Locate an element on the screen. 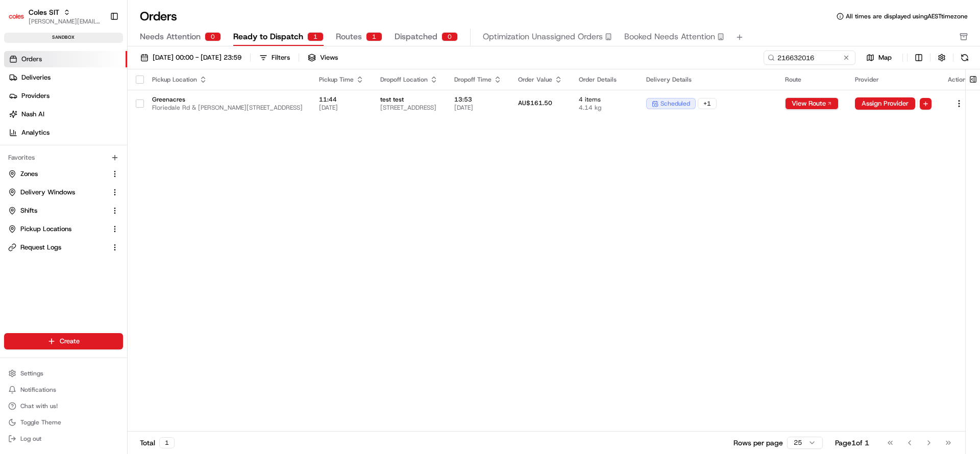  span: scheduled is located at coordinates (675, 103).